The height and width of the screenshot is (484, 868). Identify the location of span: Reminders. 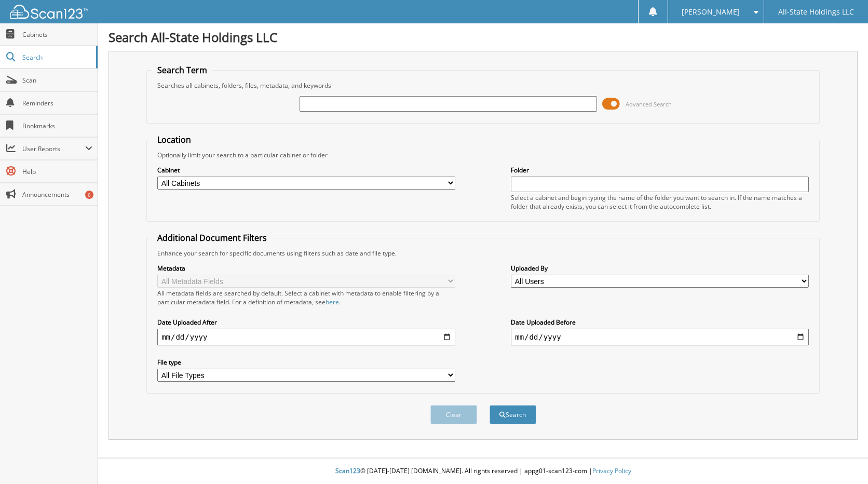
(57, 103).